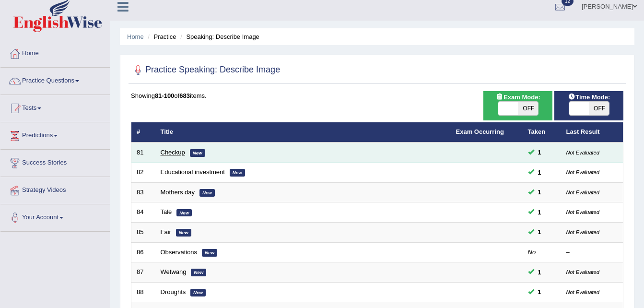 This screenshot has height=308, width=644. What do you see at coordinates (172, 152) in the screenshot?
I see `a: Checkup` at bounding box center [172, 152].